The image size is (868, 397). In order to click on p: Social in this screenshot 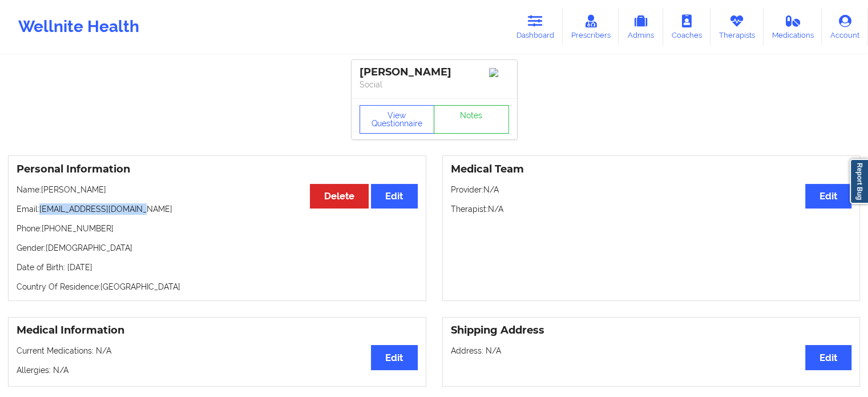, I will do `click(434, 84)`.